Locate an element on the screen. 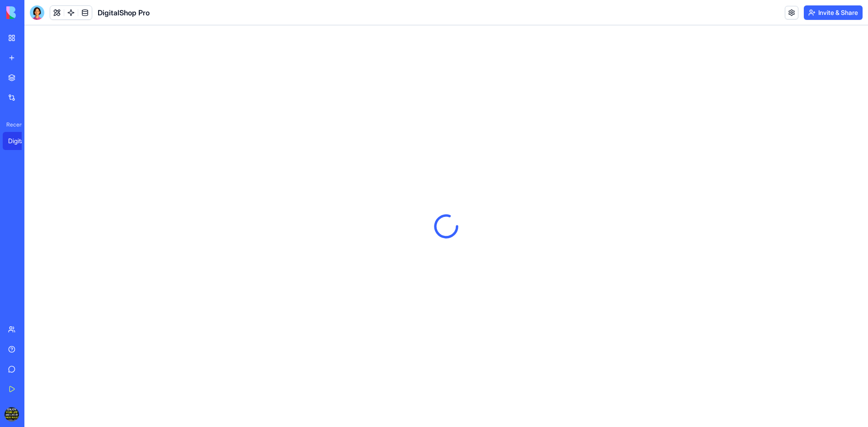 This screenshot has height=427, width=868. img: logo is located at coordinates (34, 12).